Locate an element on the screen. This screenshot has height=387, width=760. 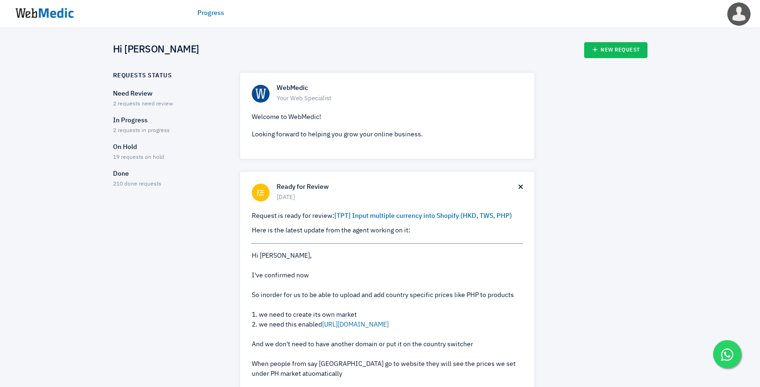
p: On Hold is located at coordinates (168, 147).